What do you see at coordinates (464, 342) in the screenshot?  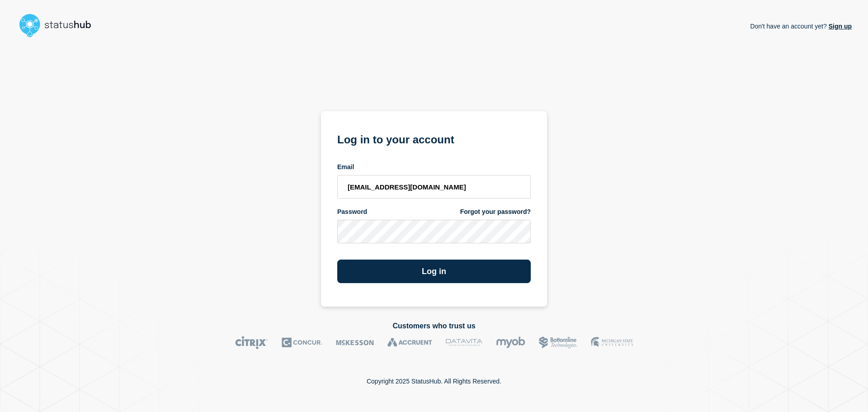 I see `img: DataVita logo` at bounding box center [464, 342].